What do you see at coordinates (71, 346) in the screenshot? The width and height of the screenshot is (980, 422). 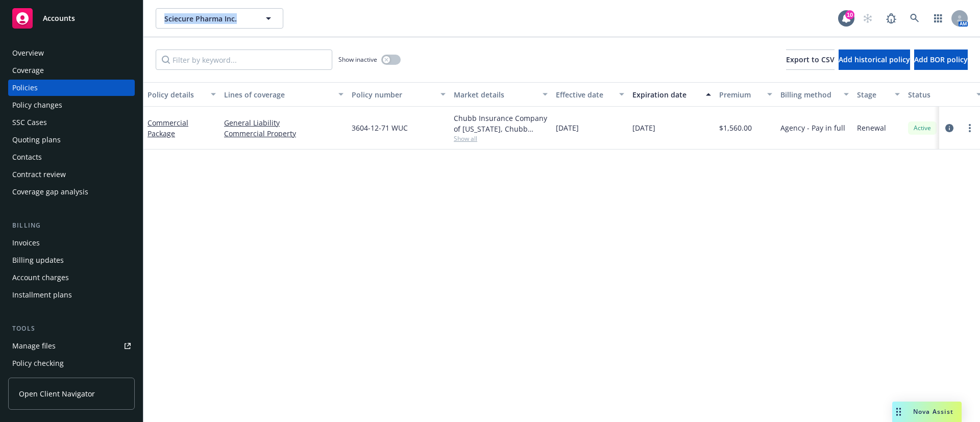 I see `a: Manage files` at bounding box center [71, 346].